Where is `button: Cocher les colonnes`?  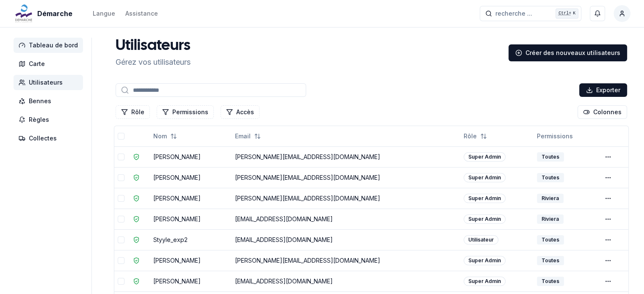
button: Cocher les colonnes is located at coordinates (602, 112).